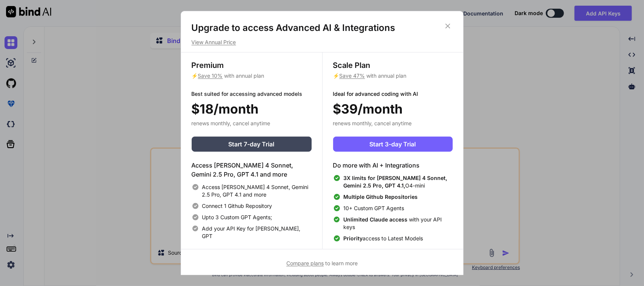 Image resolution: width=644 pixels, height=286 pixels. What do you see at coordinates (393, 144) in the screenshot?
I see `button: Start 3-day Trial` at bounding box center [393, 144].